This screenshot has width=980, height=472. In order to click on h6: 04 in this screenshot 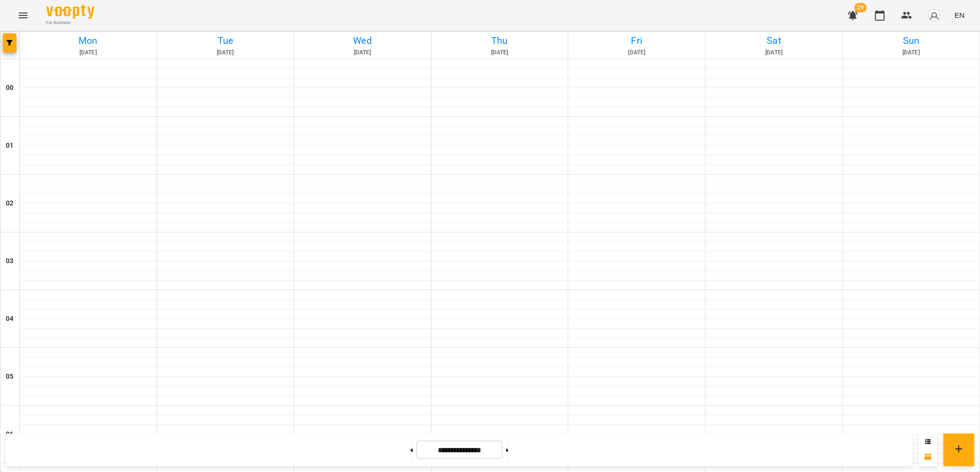, I will do `click(9, 319)`.